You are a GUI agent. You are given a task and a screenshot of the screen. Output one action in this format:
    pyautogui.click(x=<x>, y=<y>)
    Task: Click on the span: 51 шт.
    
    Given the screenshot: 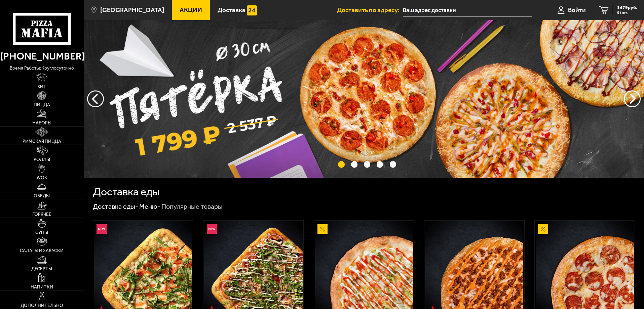 What is the action you would take?
    pyautogui.click(x=627, y=13)
    